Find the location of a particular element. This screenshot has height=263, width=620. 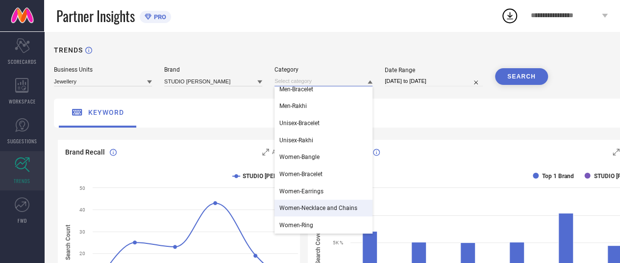

text: 20 is located at coordinates (82, 253).